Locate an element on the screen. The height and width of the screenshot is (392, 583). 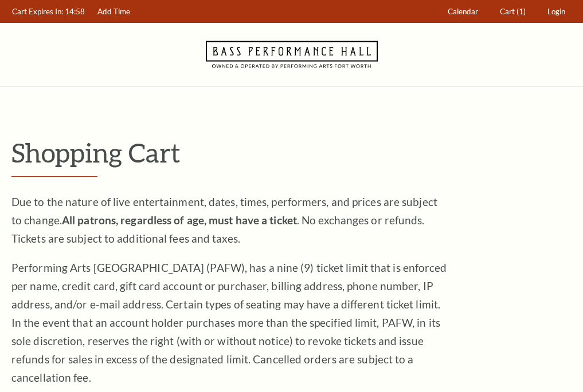
span: (1) is located at coordinates (521, 11).